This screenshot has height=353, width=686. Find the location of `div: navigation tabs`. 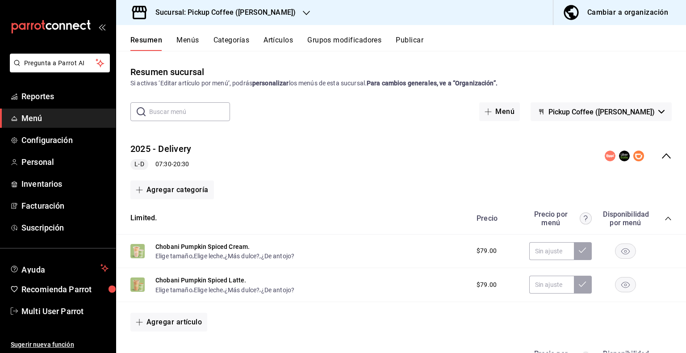

div: navigation tabs is located at coordinates (408, 43).